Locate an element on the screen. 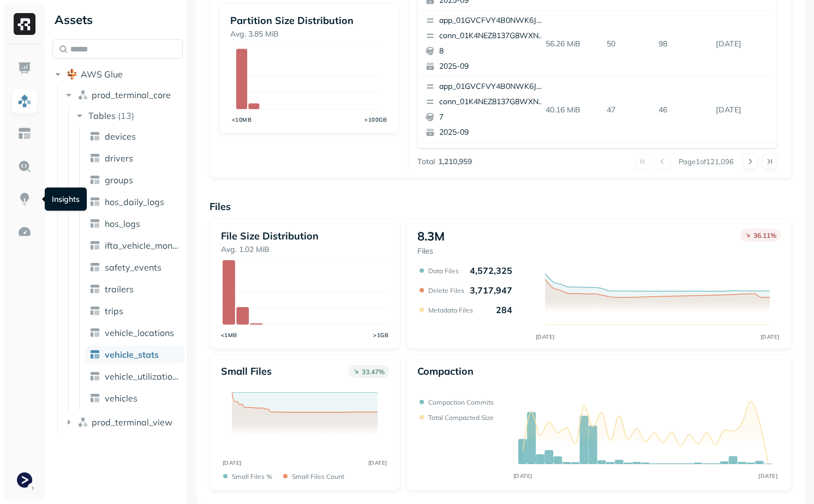 The height and width of the screenshot is (504, 814). span: Tables is located at coordinates (102, 116).